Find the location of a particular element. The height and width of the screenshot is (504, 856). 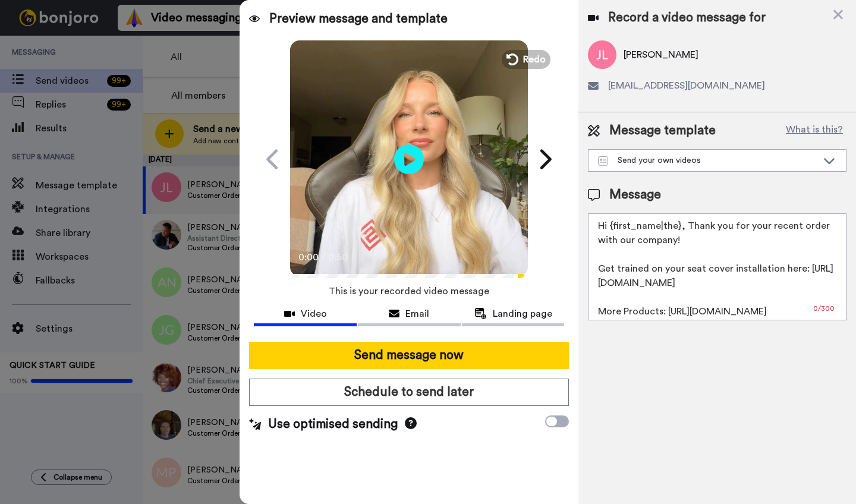

div: Send your own videos is located at coordinates (708, 161).